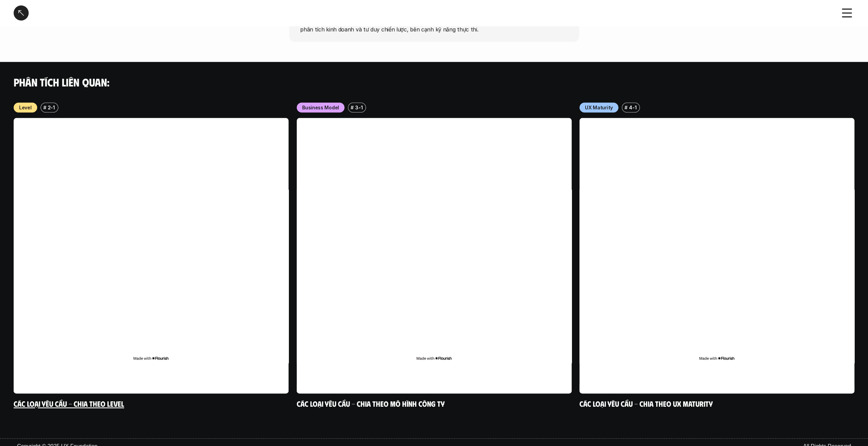 This screenshot has width=868, height=446. I want to click on a: Các loại yêu cầu - Chia theo level, so click(69, 403).